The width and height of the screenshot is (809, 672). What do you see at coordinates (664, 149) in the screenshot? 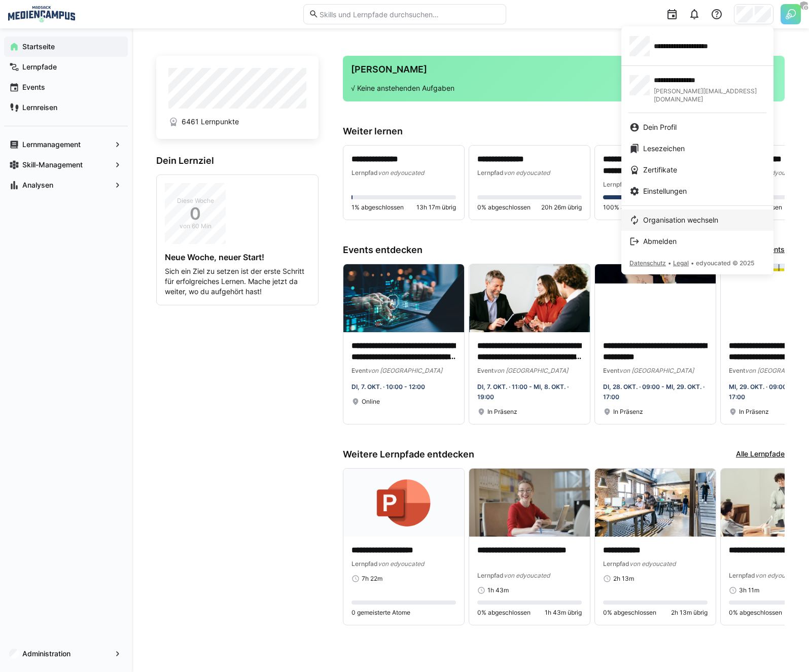
I see `span: Lesezeichen` at bounding box center [664, 149].